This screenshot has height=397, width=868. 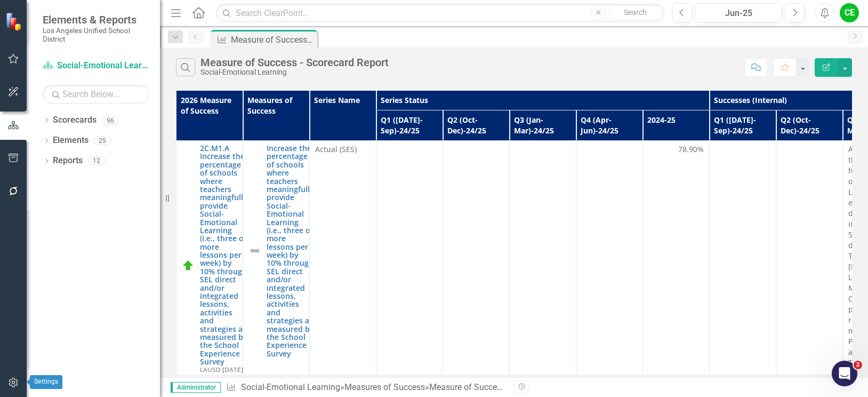 What do you see at coordinates (440, 13) in the screenshot?
I see `input: Search ClearPoint...` at bounding box center [440, 13].